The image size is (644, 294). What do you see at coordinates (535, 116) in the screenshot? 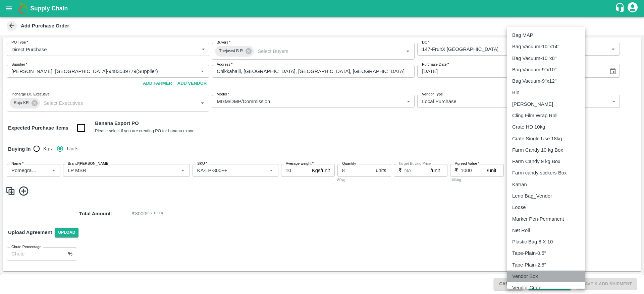
I see `p: Cling Film Wrap Roll` at bounding box center [535, 116].